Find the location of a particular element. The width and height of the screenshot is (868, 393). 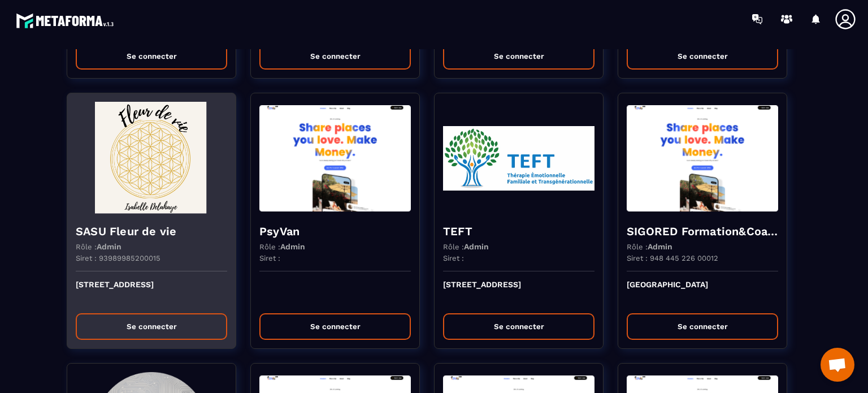

p: Siret : 948 445 226 00012 is located at coordinates (672, 258).